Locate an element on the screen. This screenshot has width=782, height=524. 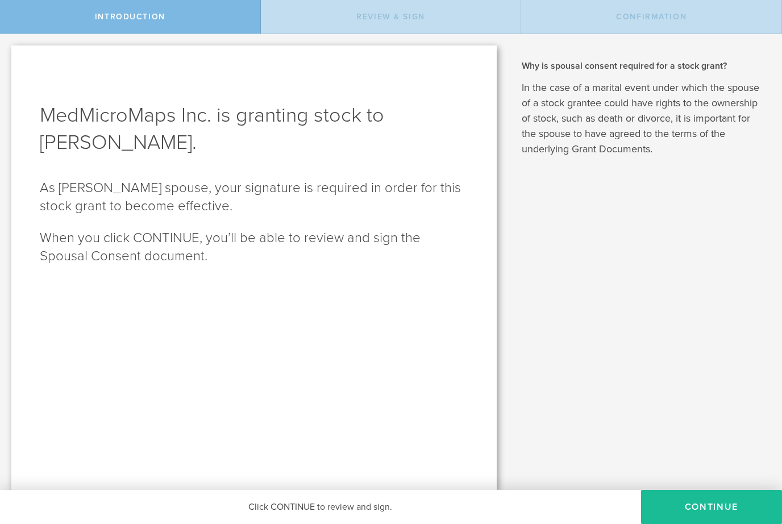
button: CONTINUE is located at coordinates (711, 507).